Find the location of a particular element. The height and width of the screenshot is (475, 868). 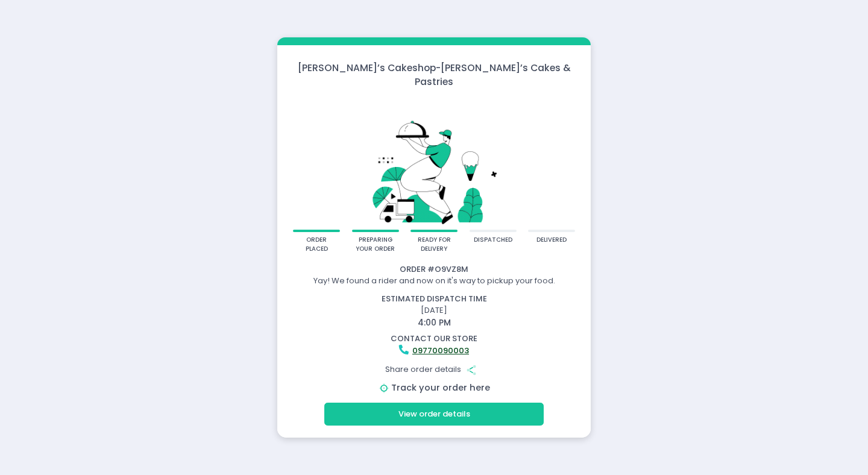

a: Track your order here is located at coordinates (440, 388).